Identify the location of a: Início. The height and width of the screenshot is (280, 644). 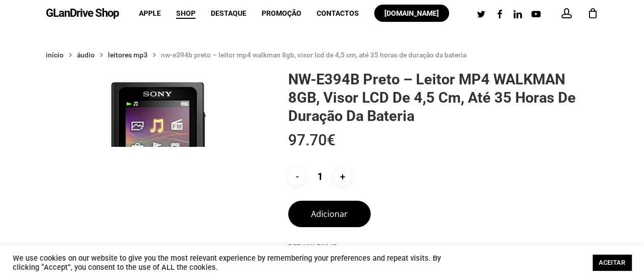
(55, 55).